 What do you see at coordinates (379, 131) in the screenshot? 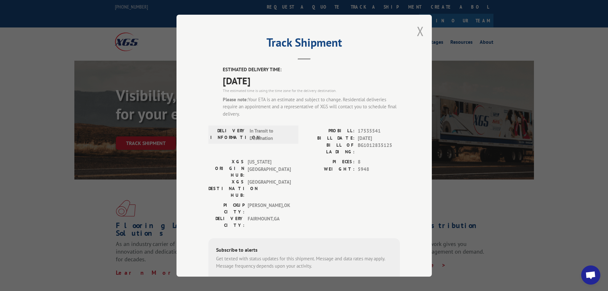
I see `span: 17535541` at bounding box center [379, 131].